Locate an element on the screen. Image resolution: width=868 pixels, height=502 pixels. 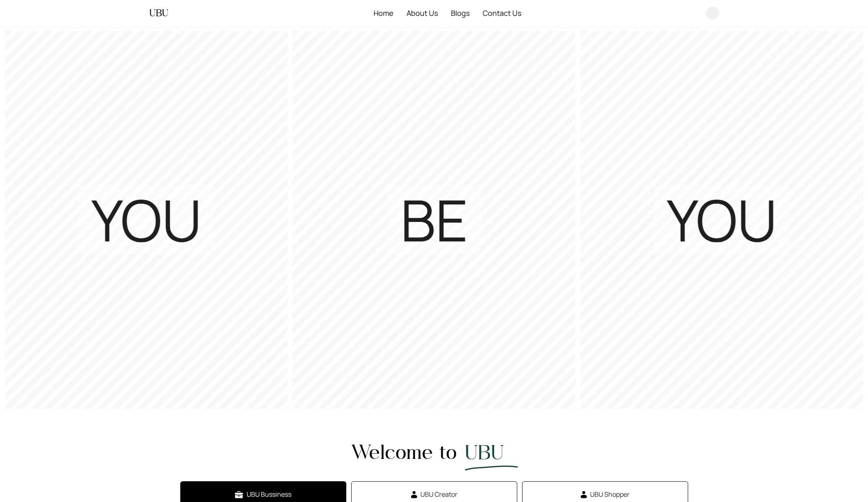
span: UBU Shopper is located at coordinates (610, 494).